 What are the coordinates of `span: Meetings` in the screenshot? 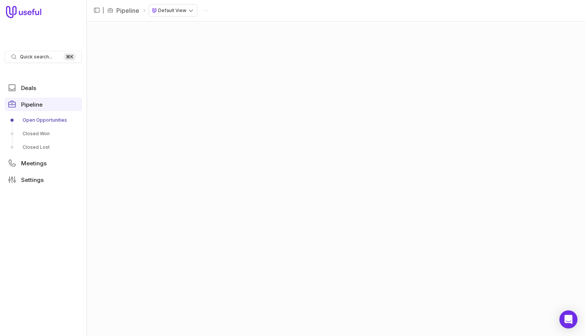 It's located at (34, 163).